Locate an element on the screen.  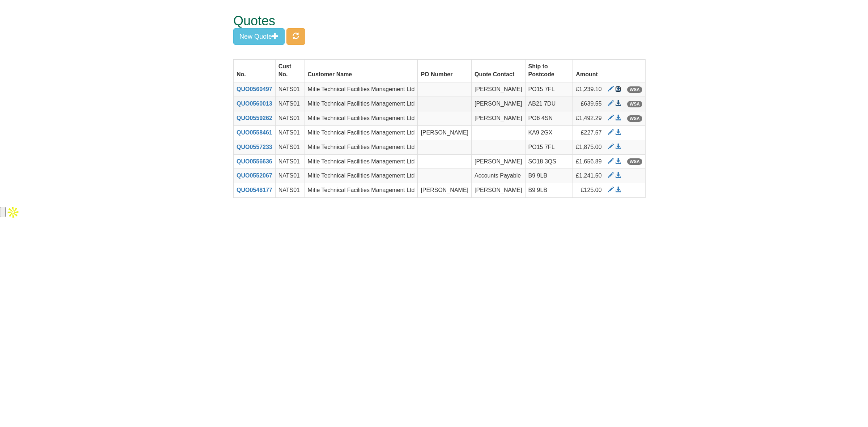
th: Amount is located at coordinates (589, 70).